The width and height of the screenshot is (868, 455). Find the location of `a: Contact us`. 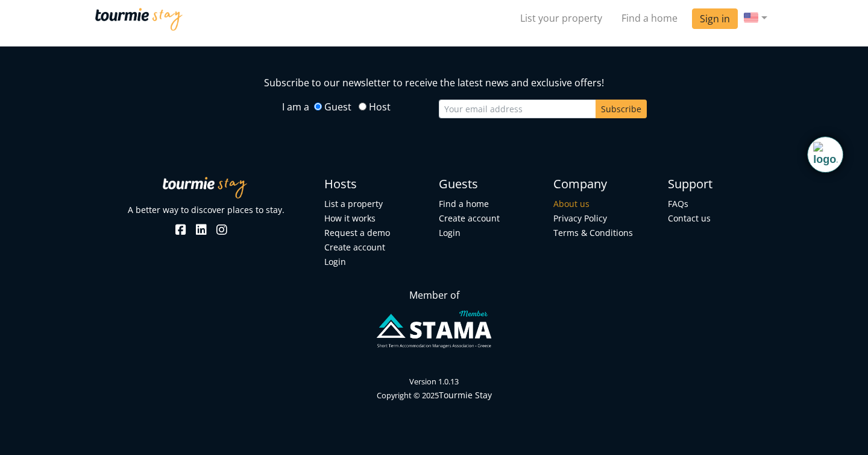

a: Contact us is located at coordinates (689, 218).